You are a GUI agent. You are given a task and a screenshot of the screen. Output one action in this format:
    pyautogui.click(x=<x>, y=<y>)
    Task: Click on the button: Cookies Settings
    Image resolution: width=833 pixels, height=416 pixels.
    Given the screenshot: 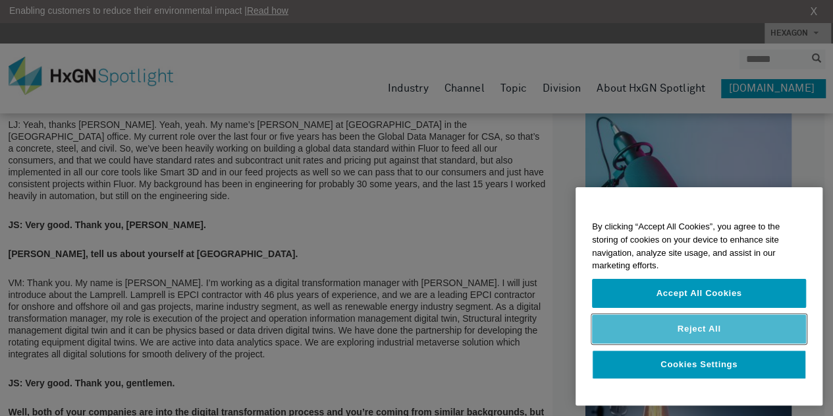 What is the action you would take?
    pyautogui.click(x=699, y=364)
    